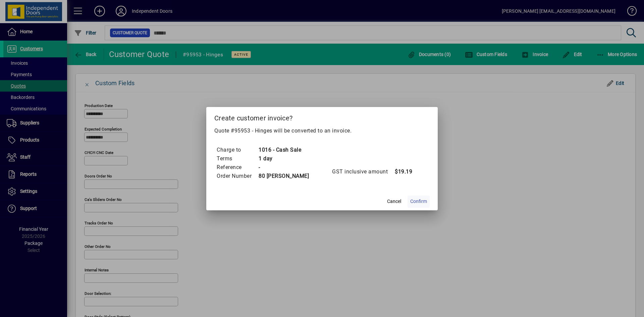  What do you see at coordinates (419, 201) in the screenshot?
I see `span: Confirm` at bounding box center [419, 201].